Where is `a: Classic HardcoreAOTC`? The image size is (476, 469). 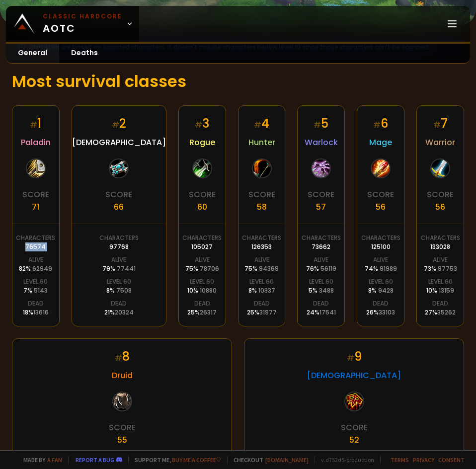
a: Classic HardcoreAOTC is located at coordinates (72, 24).